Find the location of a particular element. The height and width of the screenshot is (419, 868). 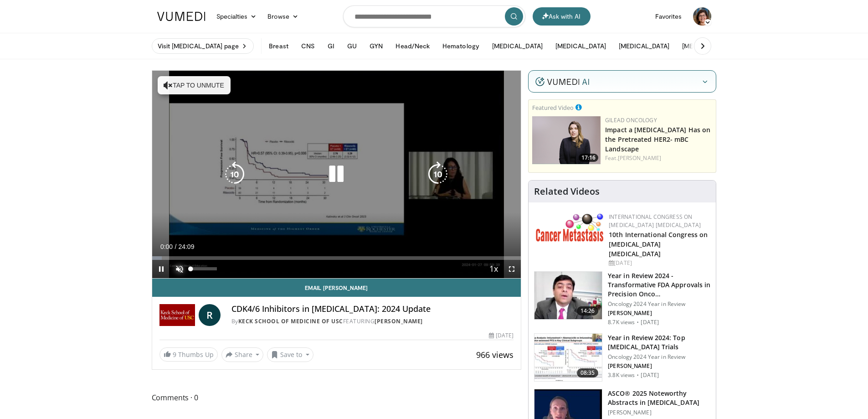

a: 9 Thumbs Up is located at coordinates (189, 354).